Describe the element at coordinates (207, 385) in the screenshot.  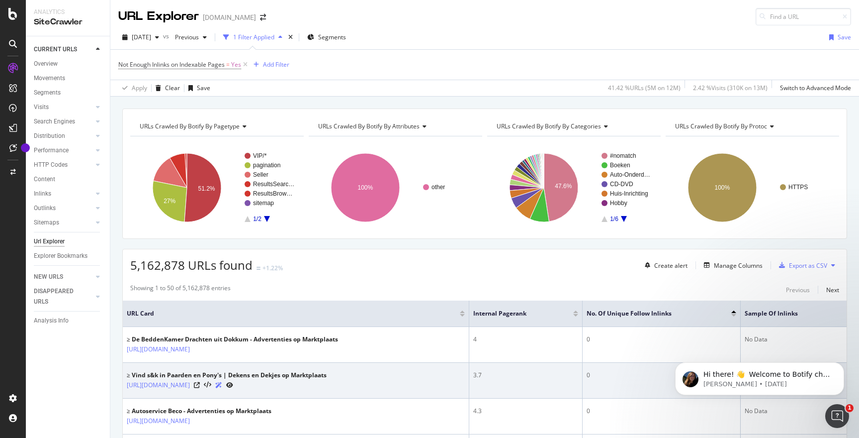
I see `button: View HTML Source` at that location.